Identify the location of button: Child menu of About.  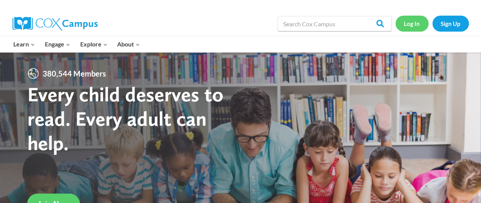
(129, 44).